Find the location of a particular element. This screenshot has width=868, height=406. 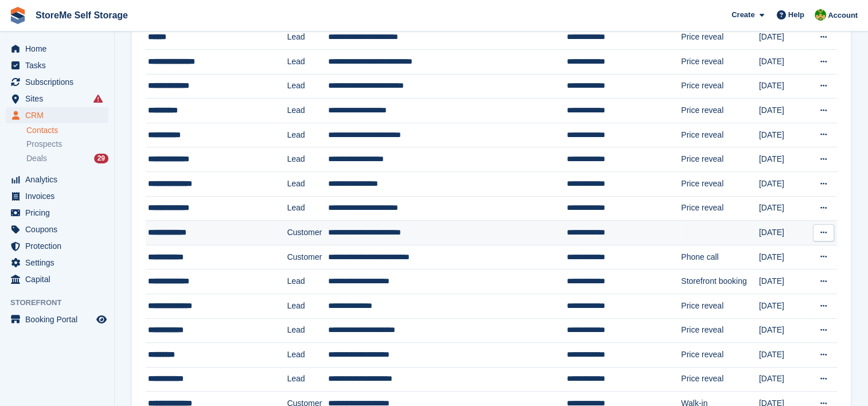

span: Create is located at coordinates (743, 14).